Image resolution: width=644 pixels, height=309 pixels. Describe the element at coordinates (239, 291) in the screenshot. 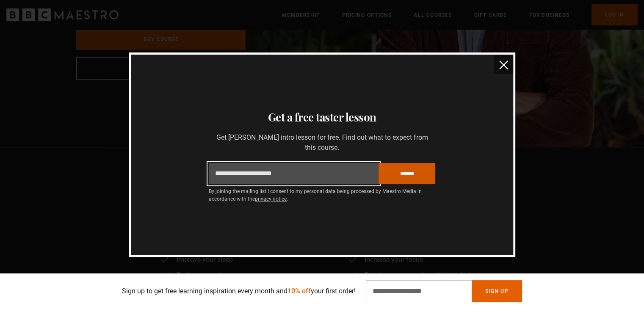

I see `p: Sign up to get free learning inspiration every month and your first order!` at that location.